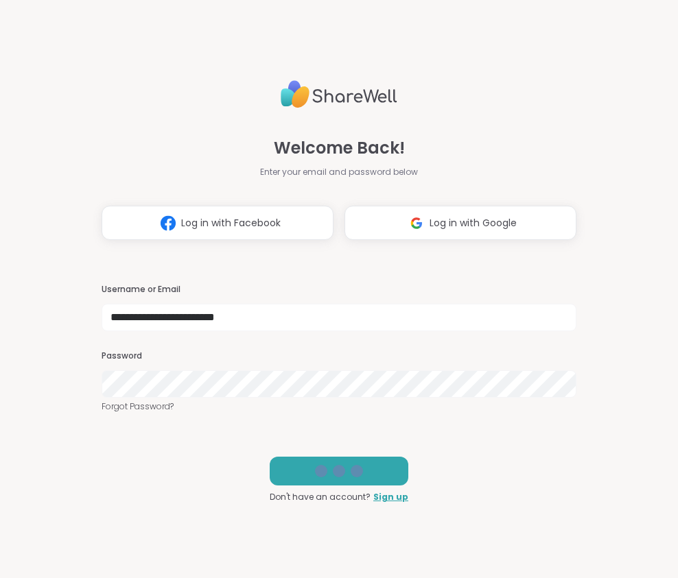 This screenshot has width=678, height=578. Describe the element at coordinates (339, 172) in the screenshot. I see `span: Enter your email and password below` at that location.